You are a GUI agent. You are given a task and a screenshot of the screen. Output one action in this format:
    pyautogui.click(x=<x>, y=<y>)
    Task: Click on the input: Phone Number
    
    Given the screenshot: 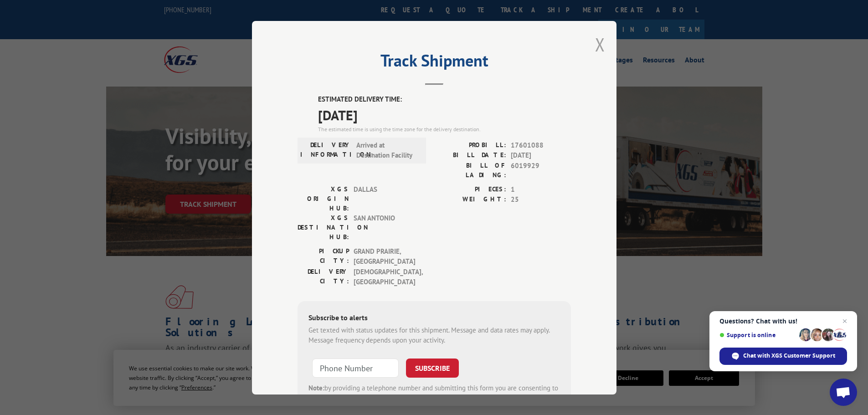 What is the action you would take?
    pyautogui.click(x=355, y=367)
    